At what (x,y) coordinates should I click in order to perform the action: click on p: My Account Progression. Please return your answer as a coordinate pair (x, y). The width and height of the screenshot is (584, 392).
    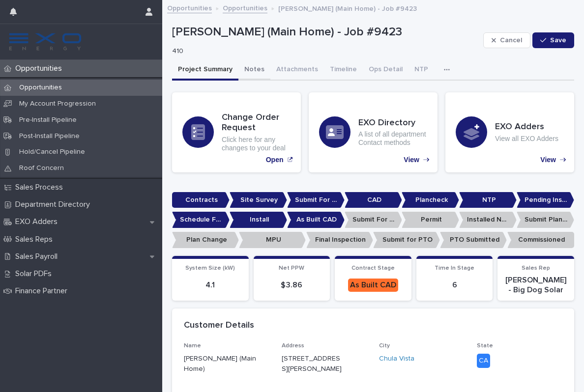
    Looking at the image, I should click on (58, 104).